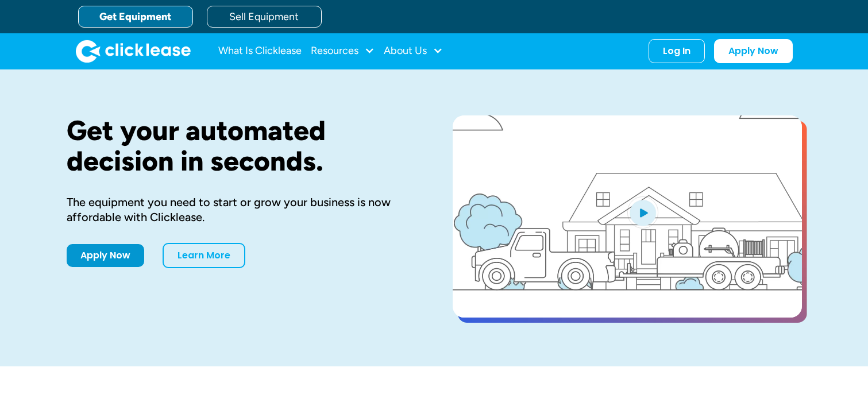 The height and width of the screenshot is (410, 868). I want to click on a: What Is Clicklease, so click(259, 51).